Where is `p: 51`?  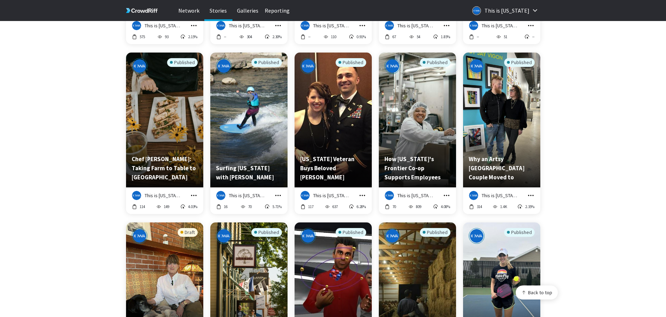
p: 51 is located at coordinates (505, 37).